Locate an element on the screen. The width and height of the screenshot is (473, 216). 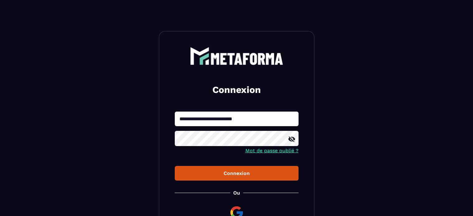
button: Connexion is located at coordinates (237, 173).